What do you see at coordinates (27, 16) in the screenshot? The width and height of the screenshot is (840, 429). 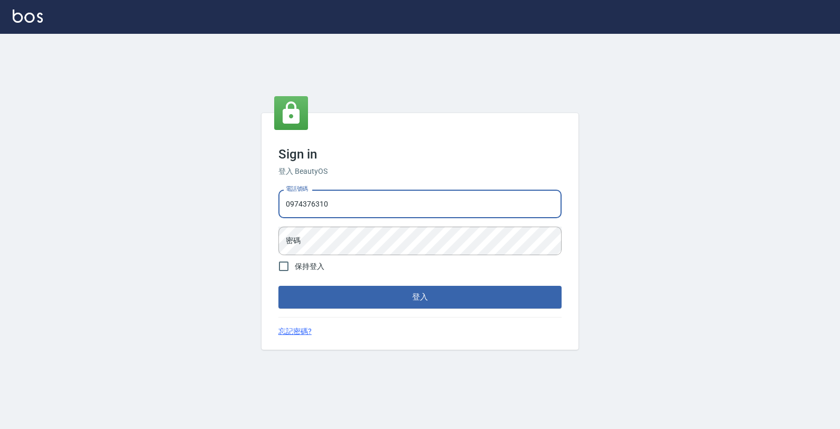 I see `img: Logo` at bounding box center [27, 16].